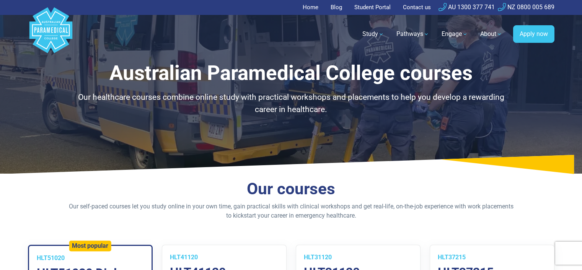  Describe the element at coordinates (373, 34) in the screenshot. I see `a: Study` at that location.